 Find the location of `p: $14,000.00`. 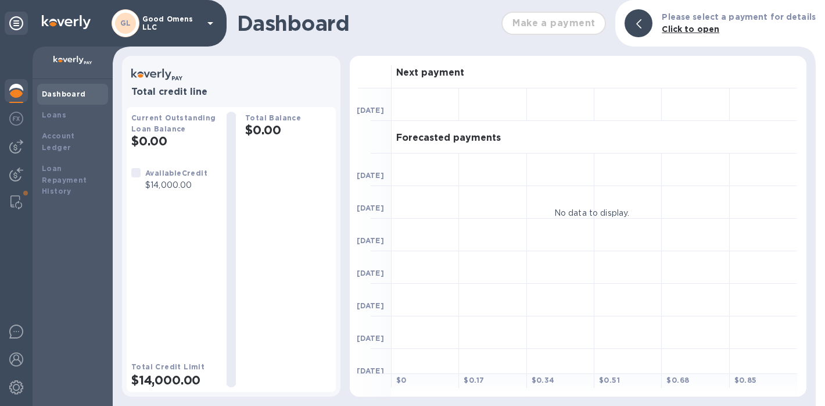

p: $14,000.00 is located at coordinates (176, 185).